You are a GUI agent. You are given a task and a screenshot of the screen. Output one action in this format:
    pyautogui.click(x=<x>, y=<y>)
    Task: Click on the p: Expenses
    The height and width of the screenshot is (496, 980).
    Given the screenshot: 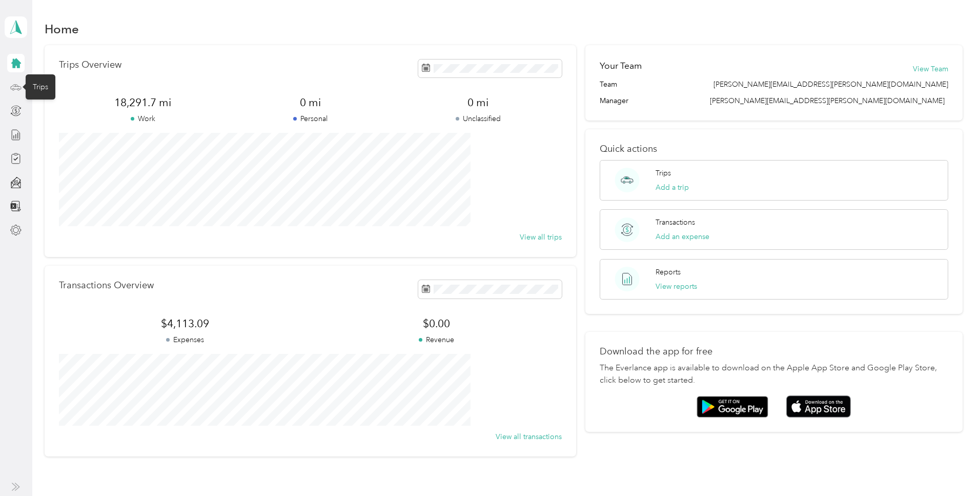 What is the action you would take?
    pyautogui.click(x=185, y=339)
    